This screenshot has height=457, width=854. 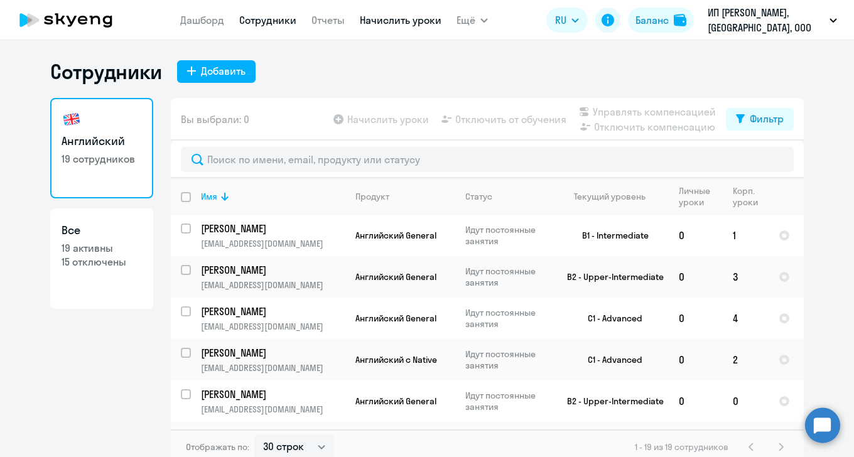 I want to click on span: Вы выбрали: 0, so click(x=215, y=119).